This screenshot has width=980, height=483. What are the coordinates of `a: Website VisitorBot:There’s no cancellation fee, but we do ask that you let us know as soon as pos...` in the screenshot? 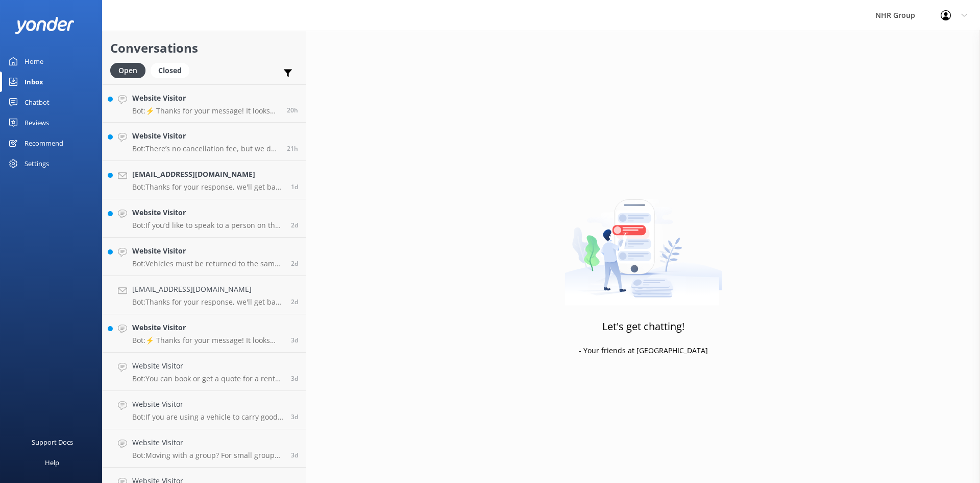 It's located at (204, 142).